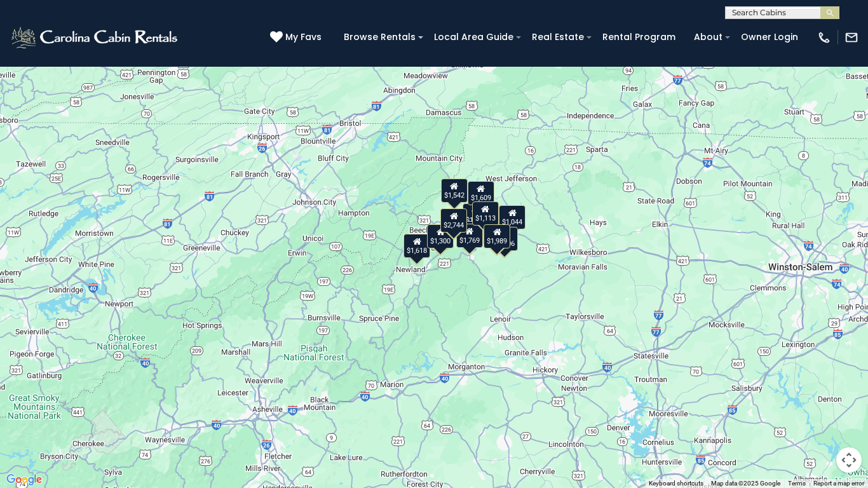  Describe the element at coordinates (770, 37) in the screenshot. I see `a: Owner Login` at that location.